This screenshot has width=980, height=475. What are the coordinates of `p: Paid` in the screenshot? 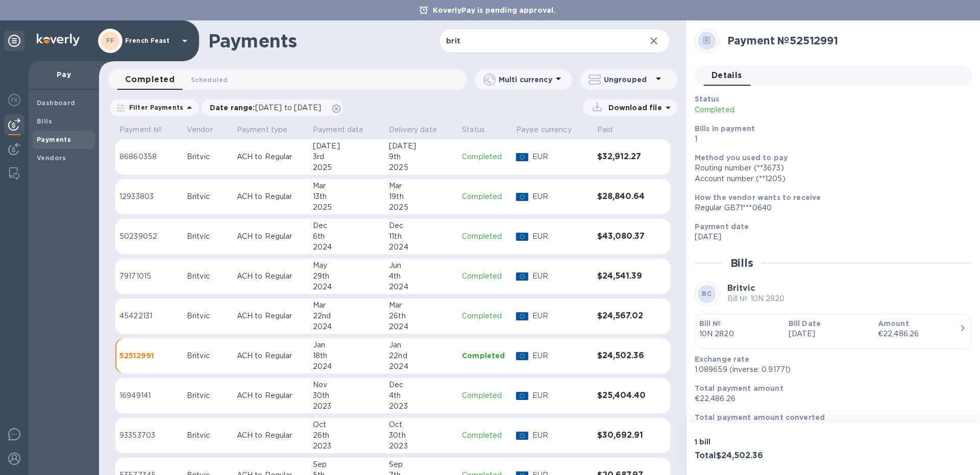 It's located at (605, 129).